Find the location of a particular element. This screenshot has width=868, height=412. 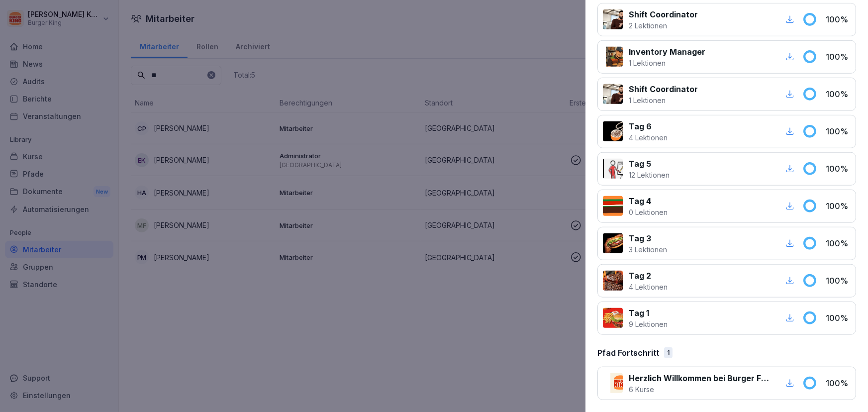

p: 9 Lektionen is located at coordinates (648, 324).